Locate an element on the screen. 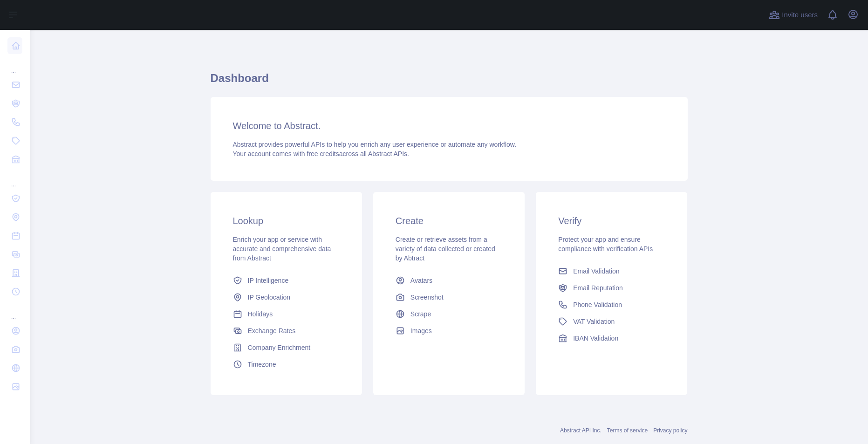 This screenshot has width=868, height=444. a: Images is located at coordinates (449, 331).